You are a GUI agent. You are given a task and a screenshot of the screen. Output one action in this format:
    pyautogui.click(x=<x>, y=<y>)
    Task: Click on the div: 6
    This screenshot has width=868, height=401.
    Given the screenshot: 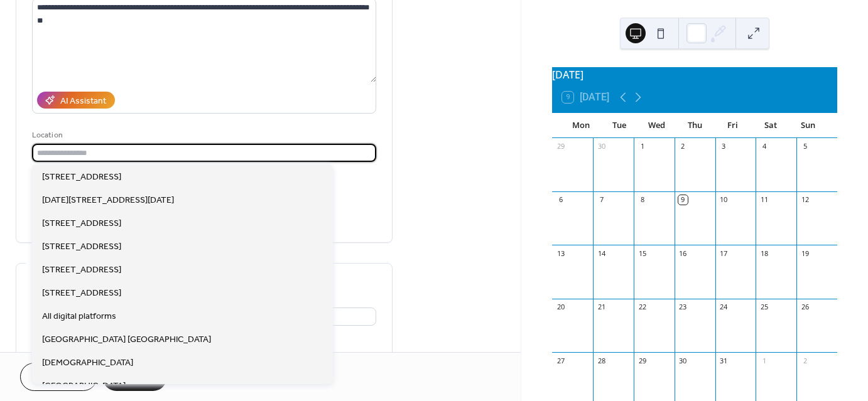 What is the action you would take?
    pyautogui.click(x=560, y=200)
    